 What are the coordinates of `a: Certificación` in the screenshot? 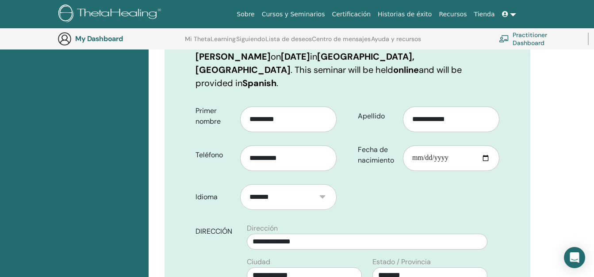 It's located at (351, 14).